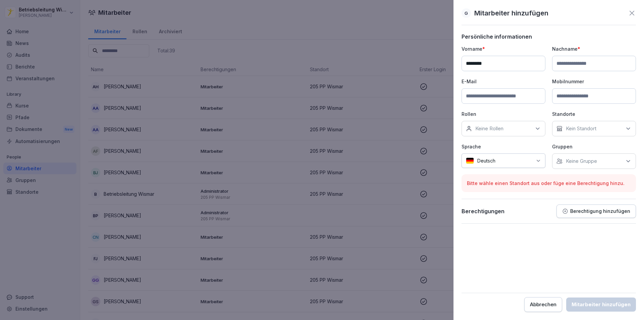 Image resolution: width=644 pixels, height=320 pixels. I want to click on p: Persönliche informationen, so click(549, 37).